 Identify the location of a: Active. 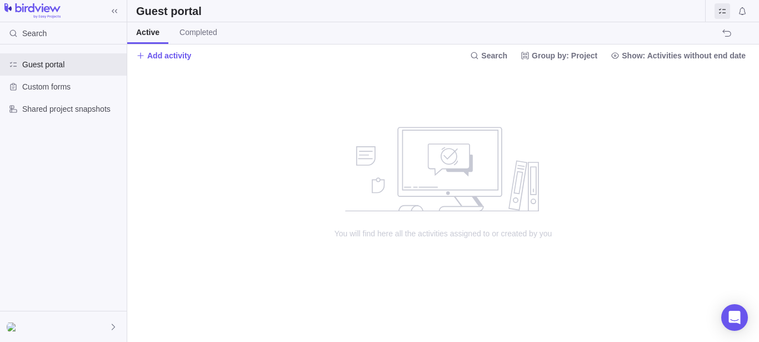
(148, 33).